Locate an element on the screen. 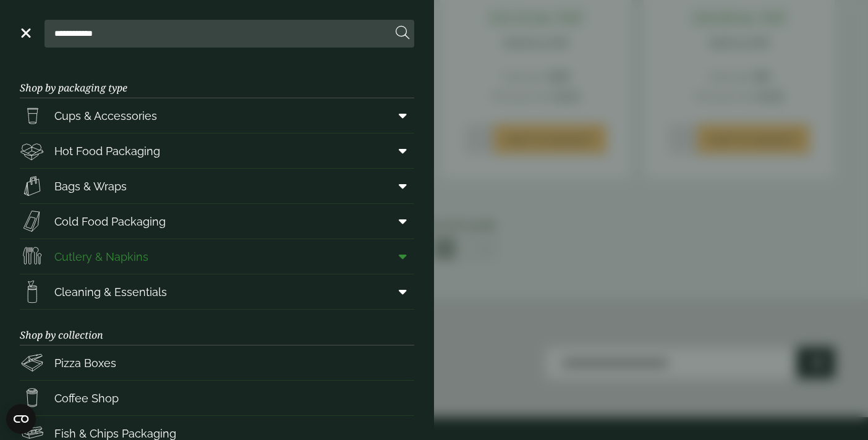  span: Cold Food Packaging is located at coordinates (110, 221).